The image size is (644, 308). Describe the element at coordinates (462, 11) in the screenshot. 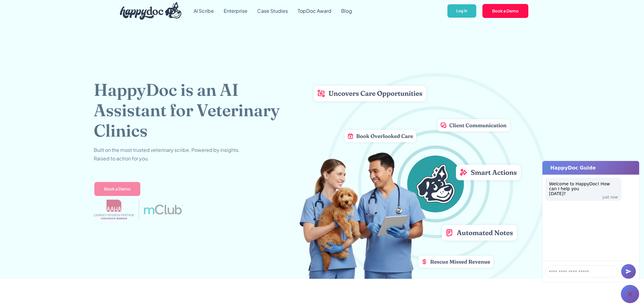

I see `a: Log In` at that location.